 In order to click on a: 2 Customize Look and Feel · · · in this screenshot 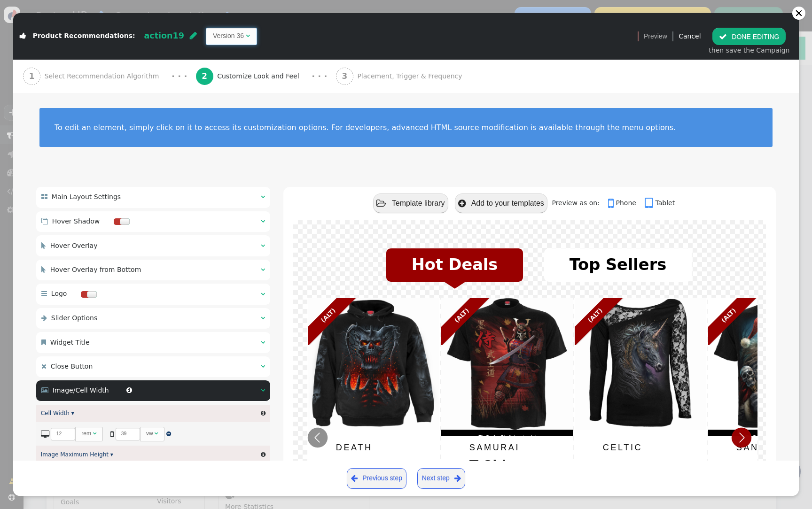, I will do `click(266, 76)`.